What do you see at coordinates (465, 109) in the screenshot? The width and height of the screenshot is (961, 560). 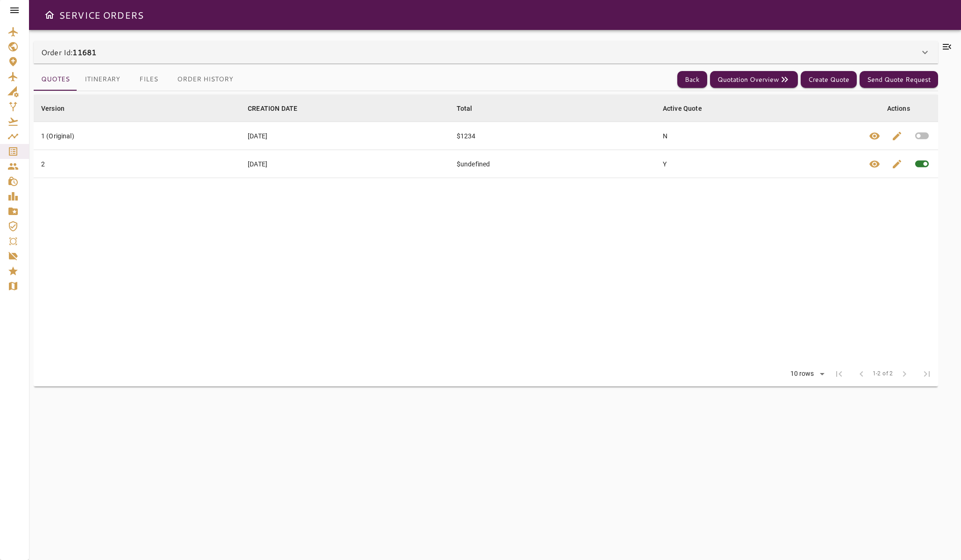 I see `div: Total` at bounding box center [465, 109].